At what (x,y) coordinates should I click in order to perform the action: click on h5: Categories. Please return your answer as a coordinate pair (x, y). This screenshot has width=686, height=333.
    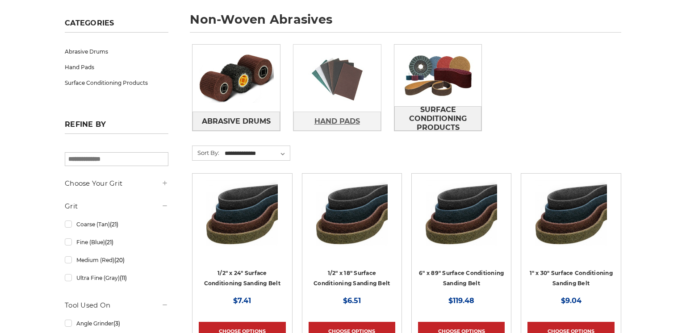
    Looking at the image, I should click on (117, 25).